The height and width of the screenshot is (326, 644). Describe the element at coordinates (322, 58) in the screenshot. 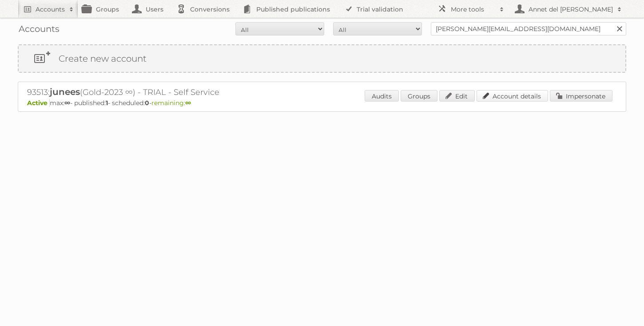

I see `a: Create new account` at that location.